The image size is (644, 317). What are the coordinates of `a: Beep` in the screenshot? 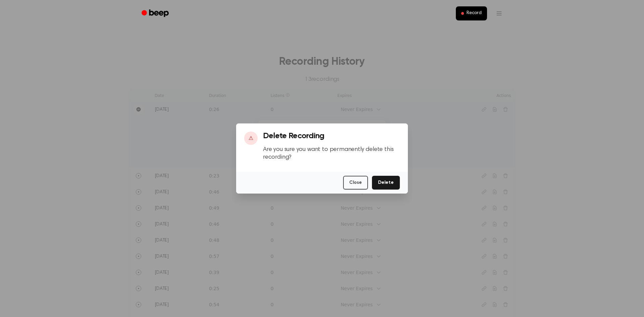 It's located at (156, 14).